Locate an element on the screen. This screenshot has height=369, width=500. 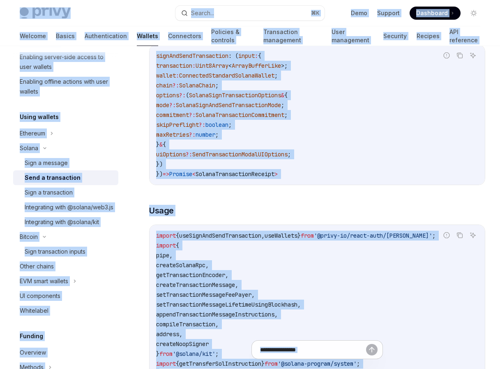
a: Wallets is located at coordinates (148, 36).